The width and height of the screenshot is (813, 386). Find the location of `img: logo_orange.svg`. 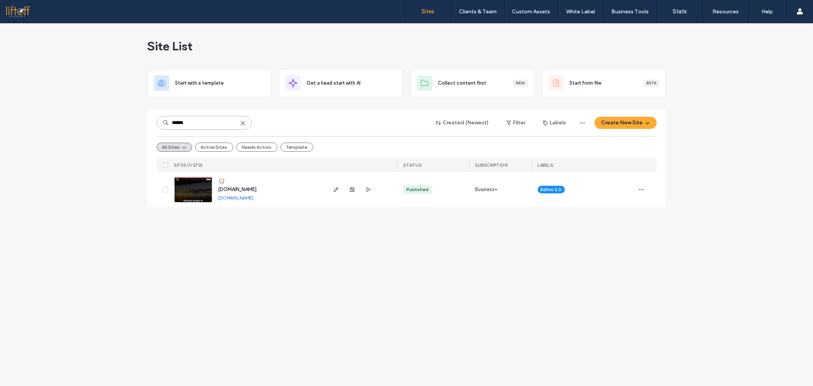

img: logo_orange.svg is located at coordinates (15, 15).